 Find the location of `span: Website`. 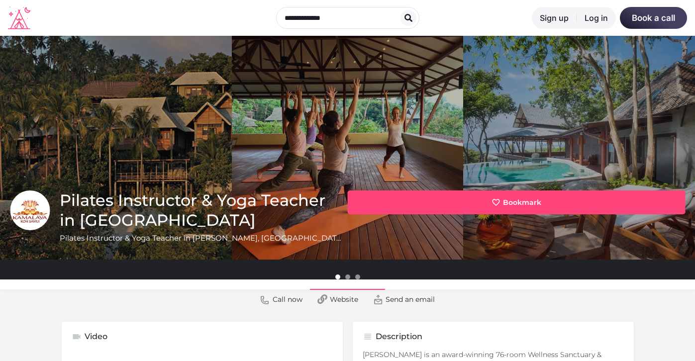

span: Website is located at coordinates (344, 299).